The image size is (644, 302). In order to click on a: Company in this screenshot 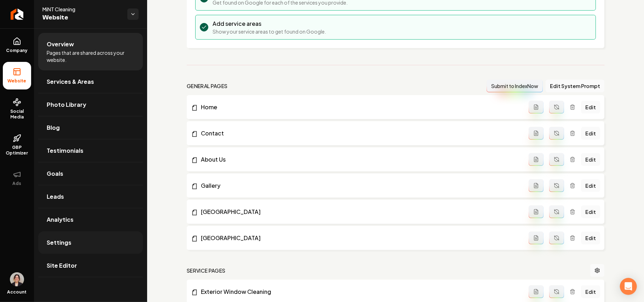, I will do `click(17, 45)`.